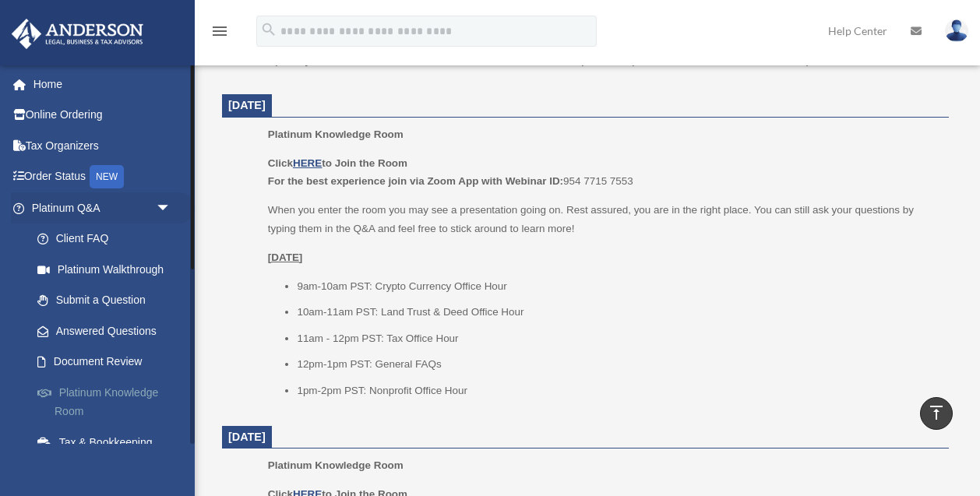 The width and height of the screenshot is (980, 496). What do you see at coordinates (603, 219) in the screenshot?
I see `p: When you enter the room you may see a presentation going on. Rest assured, you are in the right p...` at bounding box center [603, 219].